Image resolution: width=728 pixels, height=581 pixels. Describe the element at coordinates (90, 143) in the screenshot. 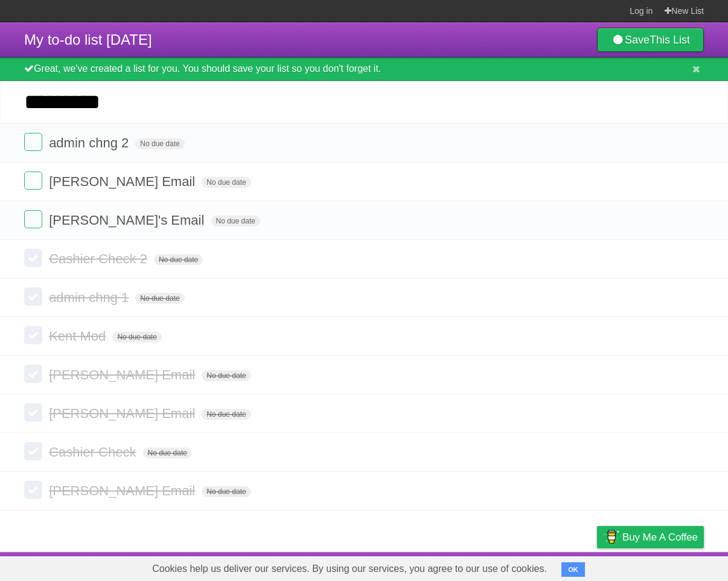

I see `span: admin chng 2` at that location.